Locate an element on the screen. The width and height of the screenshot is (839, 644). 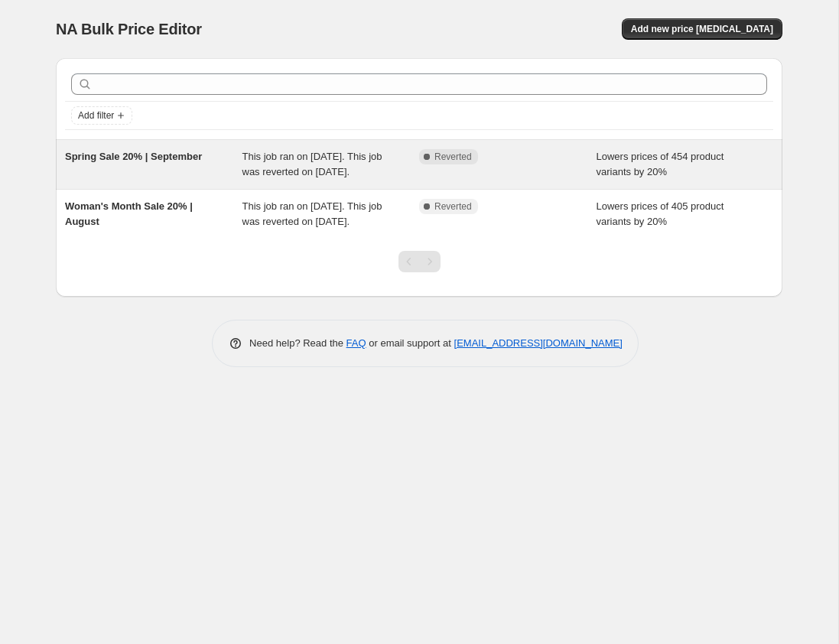
span: Spring Sale 20% | September is located at coordinates (133, 156).